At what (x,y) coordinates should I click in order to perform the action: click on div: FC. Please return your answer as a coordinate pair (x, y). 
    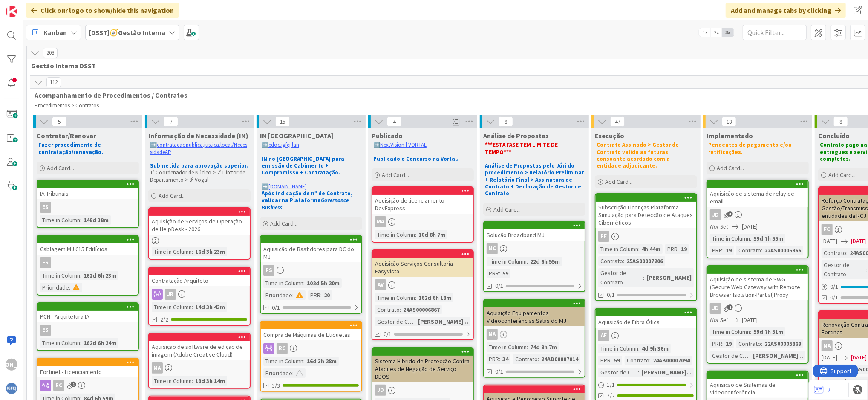
    Looking at the image, I should click on (827, 229).